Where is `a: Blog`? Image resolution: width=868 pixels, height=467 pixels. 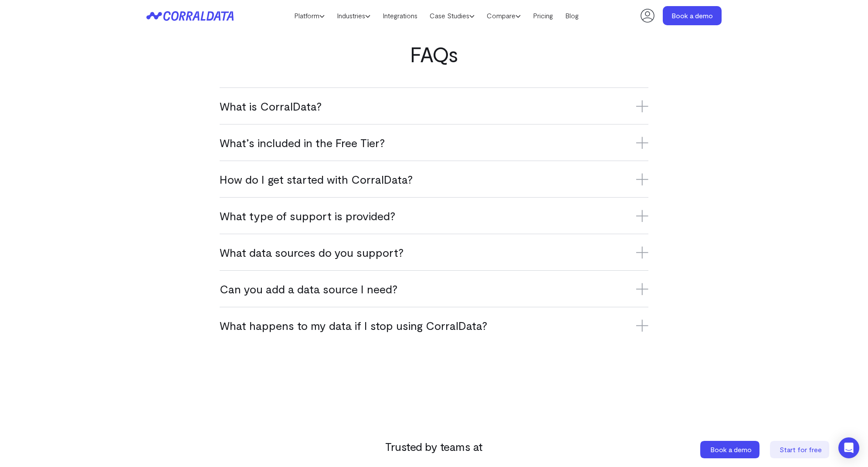 a: Blog is located at coordinates (572, 15).